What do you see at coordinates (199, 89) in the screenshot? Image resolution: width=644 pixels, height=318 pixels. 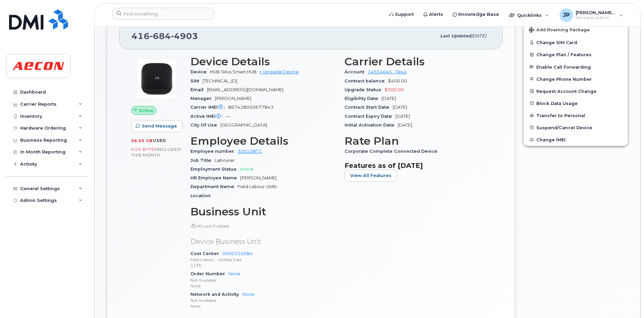 I see `span: Email` at bounding box center [199, 89].